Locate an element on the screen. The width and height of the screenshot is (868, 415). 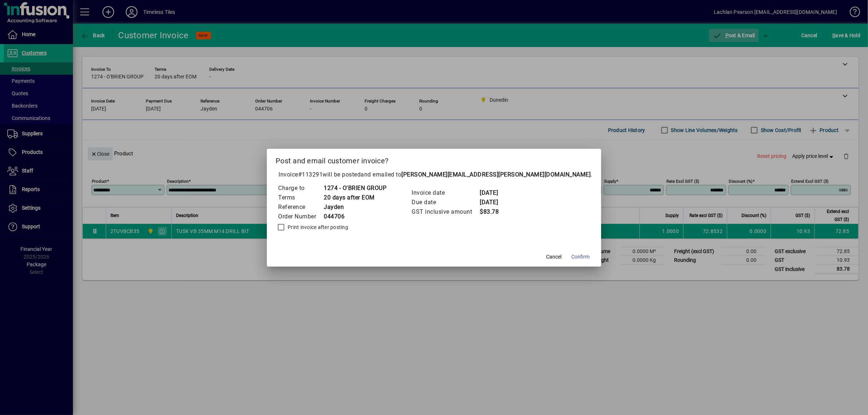
h2: Post and email customer invoice? is located at coordinates (434, 159).